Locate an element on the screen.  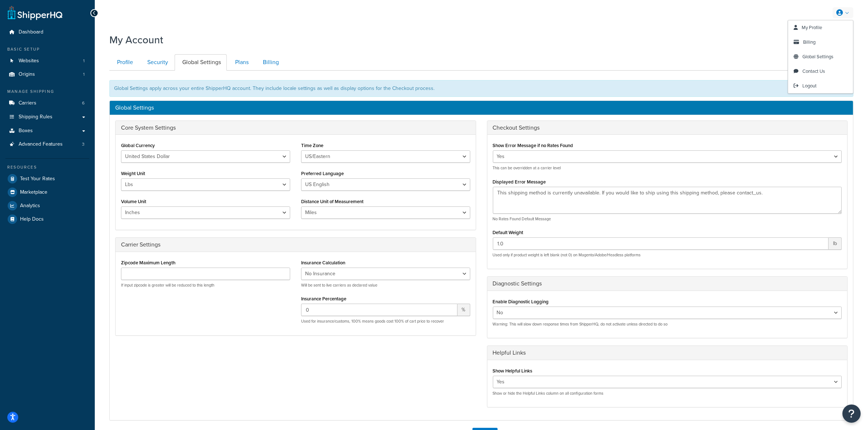
span: Shipping Rules is located at coordinates (36, 117).